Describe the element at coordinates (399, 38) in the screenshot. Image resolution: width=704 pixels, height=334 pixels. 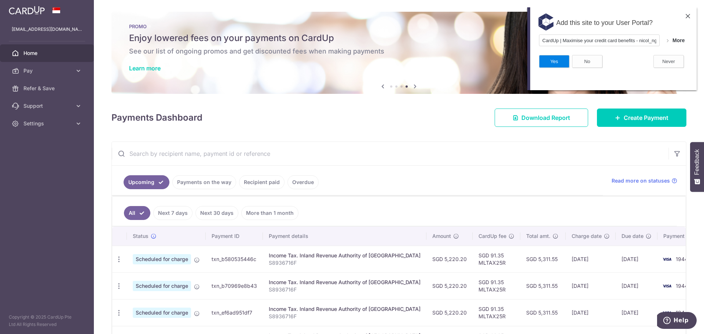
I see `h5: Enjoy lowered fees on your payments on CardUp` at that location.